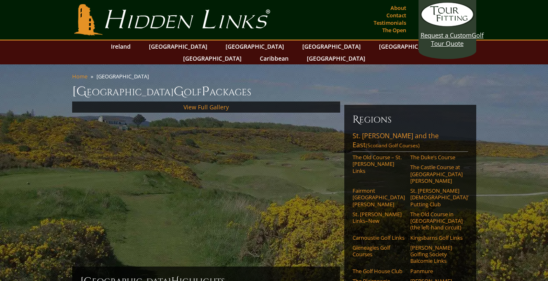  What do you see at coordinates (206, 107) in the screenshot?
I see `a: View Full Gallery` at bounding box center [206, 107].